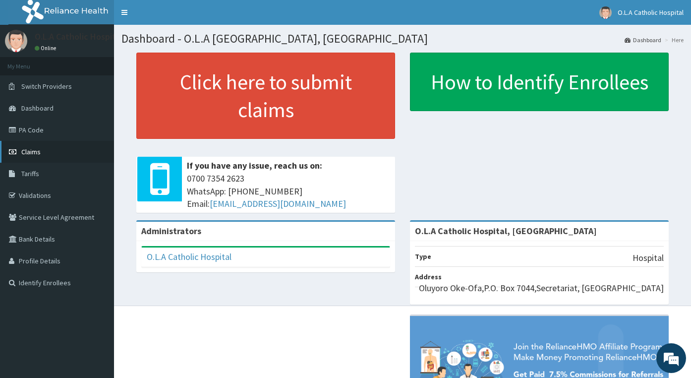 The width and height of the screenshot is (691, 378). What do you see at coordinates (189, 256) in the screenshot?
I see `a: O.L.A Catholic Hospital` at bounding box center [189, 256].